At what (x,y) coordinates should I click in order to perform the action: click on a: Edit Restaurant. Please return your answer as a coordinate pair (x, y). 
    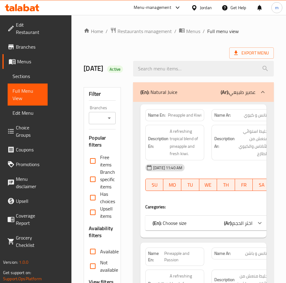
    Looking at the image, I should click on (25, 28).